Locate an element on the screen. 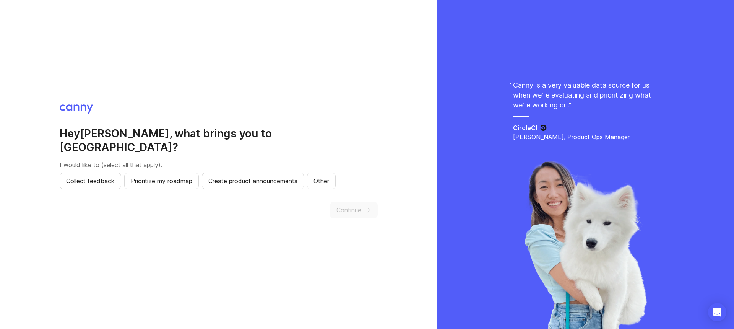 This screenshot has height=329, width=734. p: Canny is a very valuable data source for us when we're evaluating and prioritizing what we're wor... is located at coordinates (585, 95).